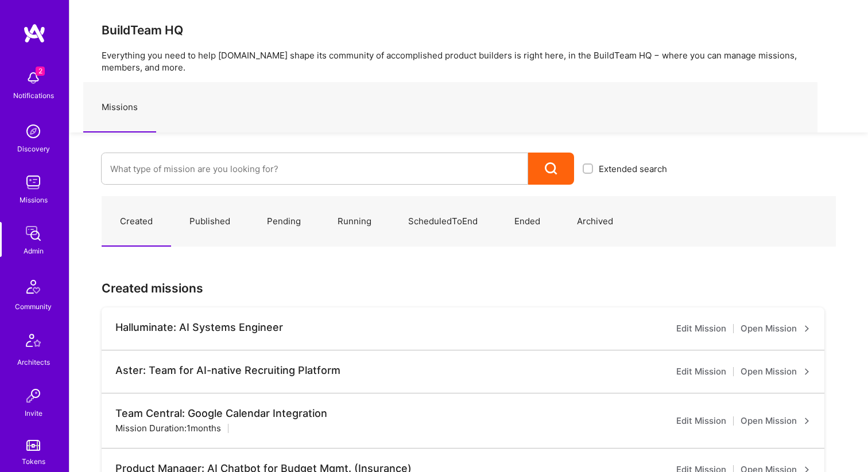 The height and width of the screenshot is (472, 868). Describe the element at coordinates (33, 95) in the screenshot. I see `div: Notifications` at that location.